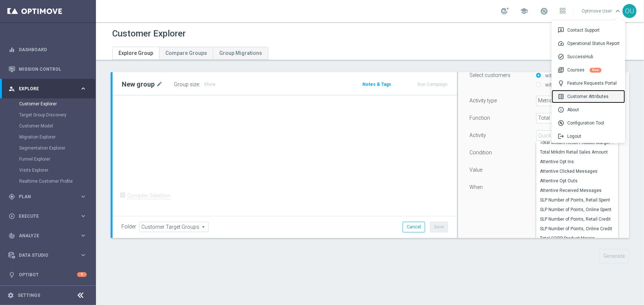  Describe the element at coordinates (48, 49) in the screenshot. I see `div: equalizer Dashboard` at that location.